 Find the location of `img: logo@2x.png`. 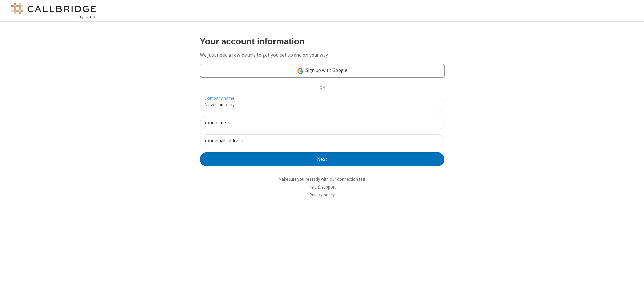

img: logo@2x.png is located at coordinates (54, 11).